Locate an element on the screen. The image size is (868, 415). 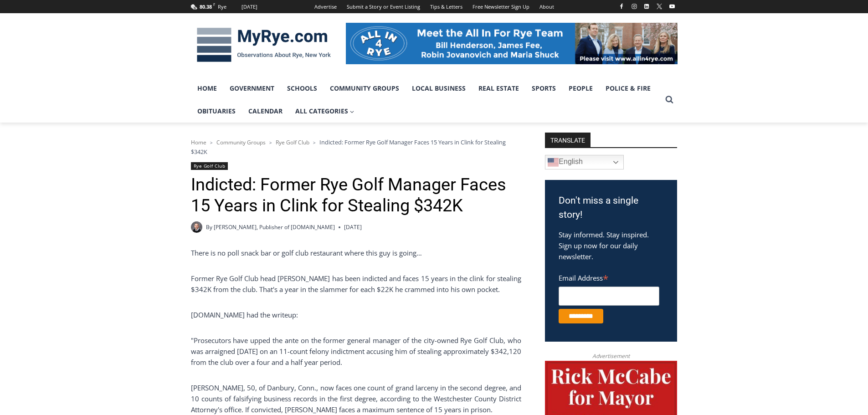
span: All Categories is located at coordinates (325, 112).